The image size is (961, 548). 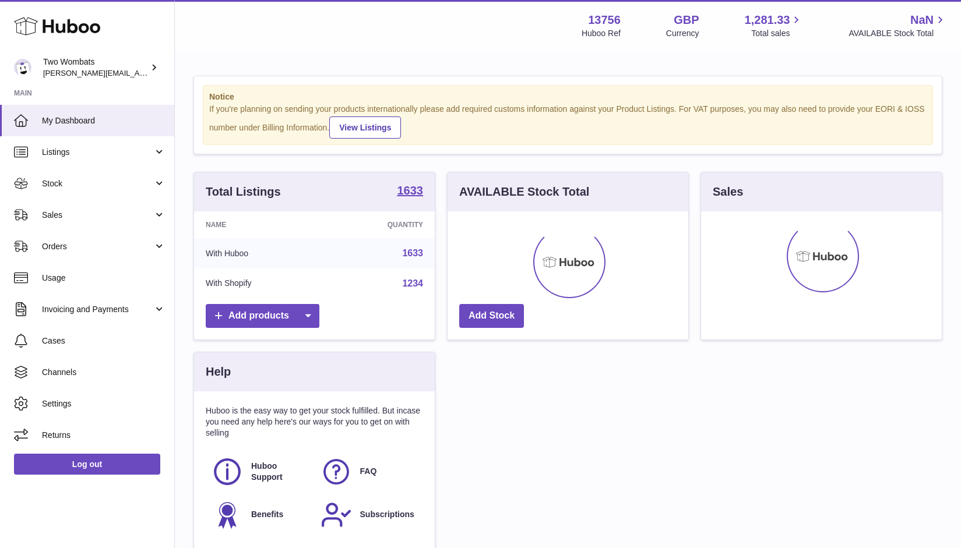 I want to click on h3: Help, so click(x=218, y=372).